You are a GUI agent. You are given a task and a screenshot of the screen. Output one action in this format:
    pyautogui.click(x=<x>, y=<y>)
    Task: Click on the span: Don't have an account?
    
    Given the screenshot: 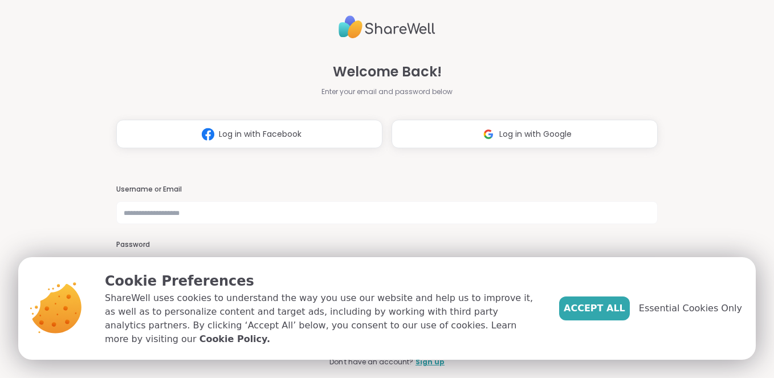 What is the action you would take?
    pyautogui.click(x=371, y=362)
    